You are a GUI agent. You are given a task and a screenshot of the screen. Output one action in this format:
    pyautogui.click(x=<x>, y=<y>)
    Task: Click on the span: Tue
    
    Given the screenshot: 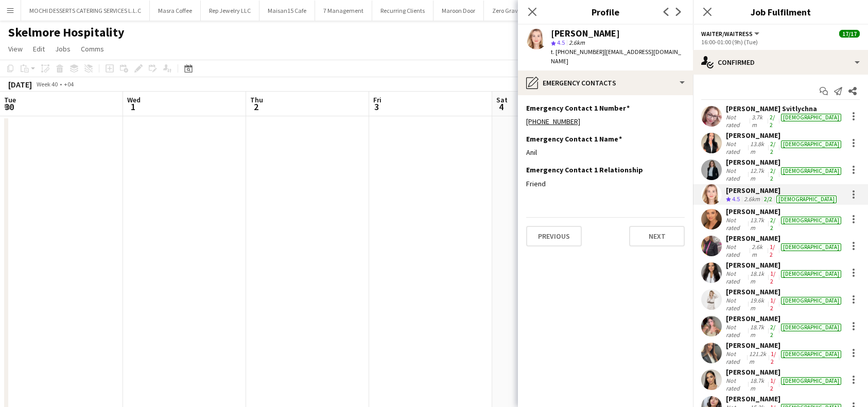 What is the action you would take?
    pyautogui.click(x=10, y=100)
    